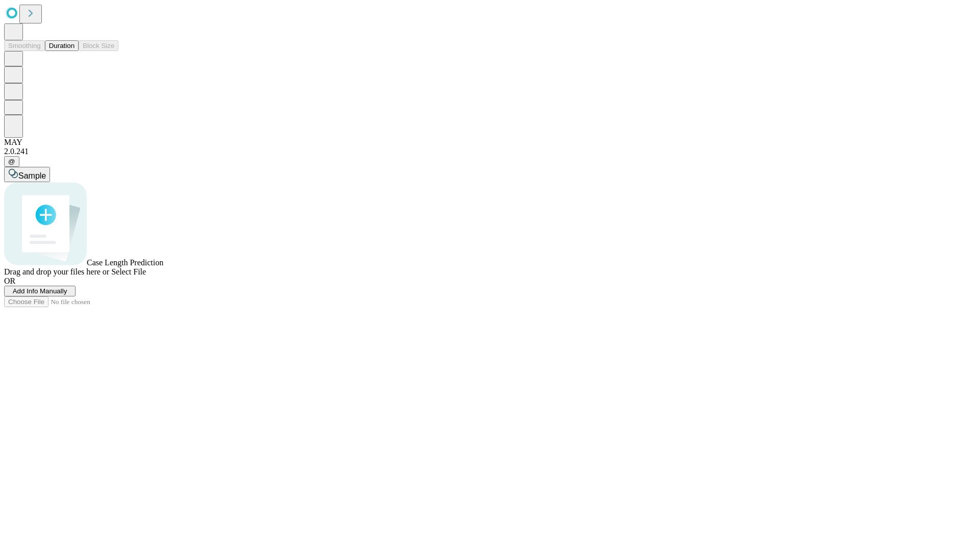 The image size is (980, 551). Describe the element at coordinates (57, 271) in the screenshot. I see `span: Drag and drop your files here or` at that location.